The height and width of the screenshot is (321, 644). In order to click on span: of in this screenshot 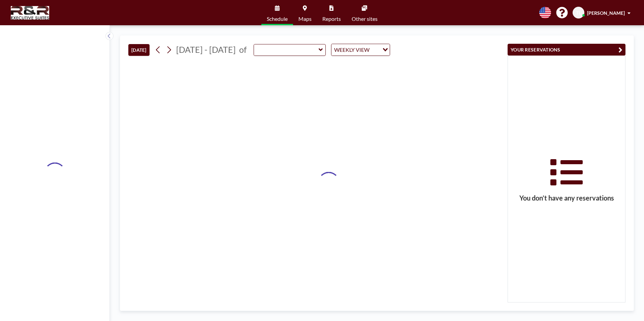, I will do `click(243, 49)`.